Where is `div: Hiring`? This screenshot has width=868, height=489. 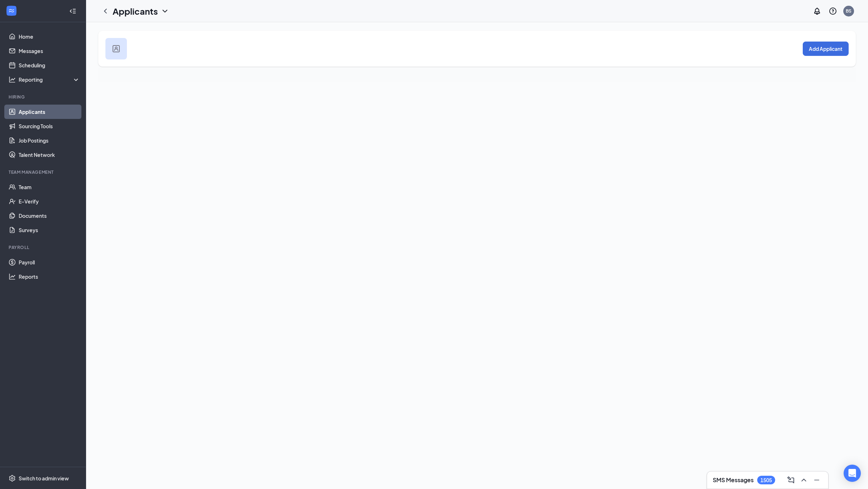 div: Hiring is located at coordinates (44, 96).